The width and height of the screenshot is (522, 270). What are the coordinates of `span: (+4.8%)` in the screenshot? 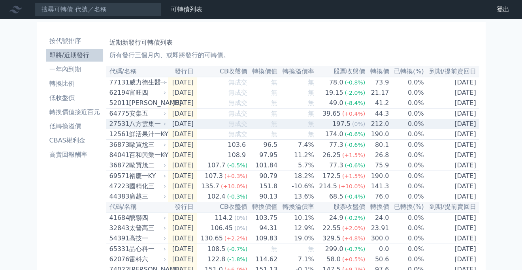 It's located at (354, 239).